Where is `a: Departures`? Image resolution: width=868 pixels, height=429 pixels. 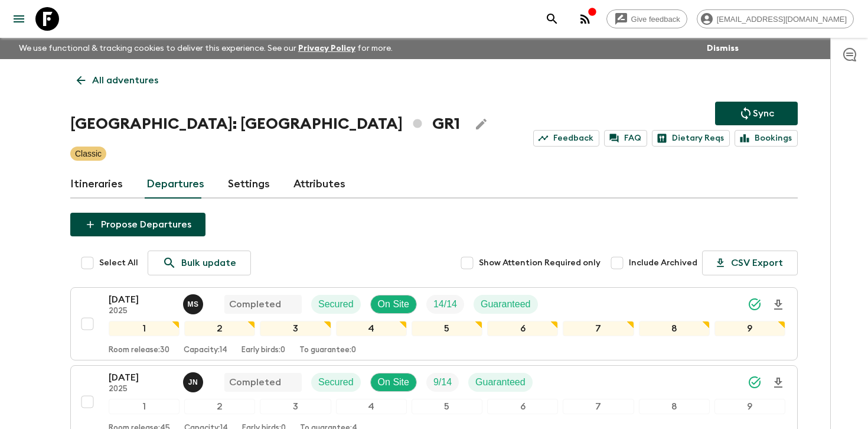 a: Departures is located at coordinates (176, 184).